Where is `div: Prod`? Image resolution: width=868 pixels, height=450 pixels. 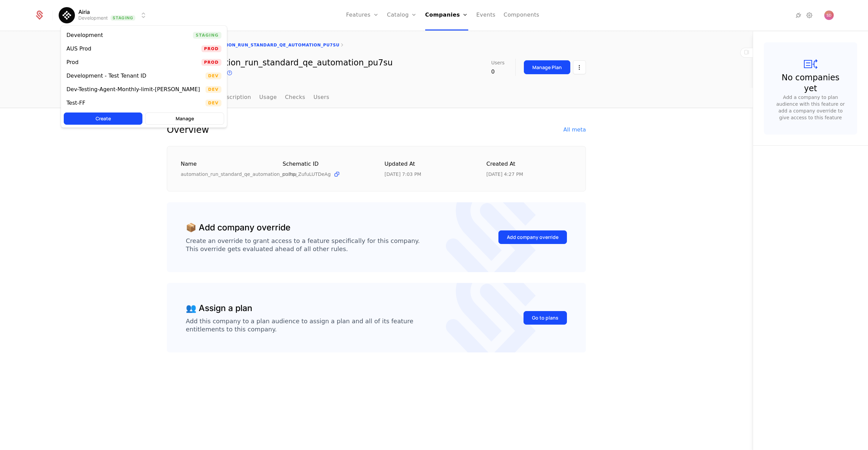
div: Prod is located at coordinates (73, 62).